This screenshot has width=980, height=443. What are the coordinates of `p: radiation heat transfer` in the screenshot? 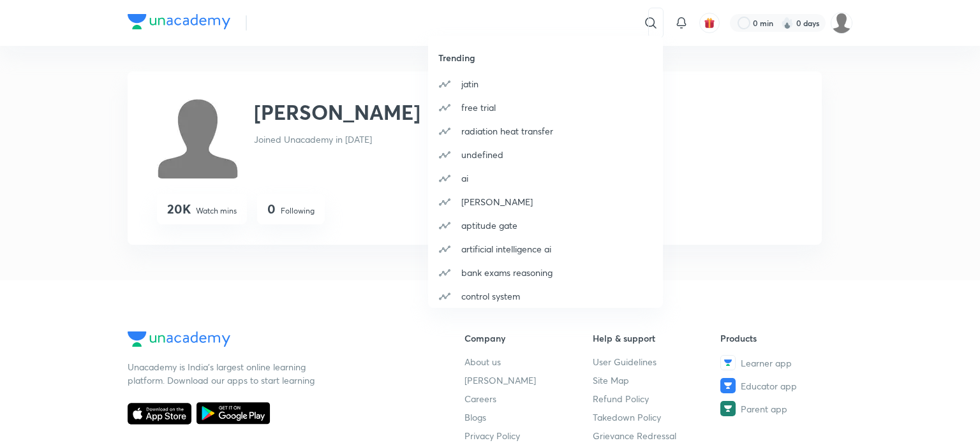 It's located at (507, 130).